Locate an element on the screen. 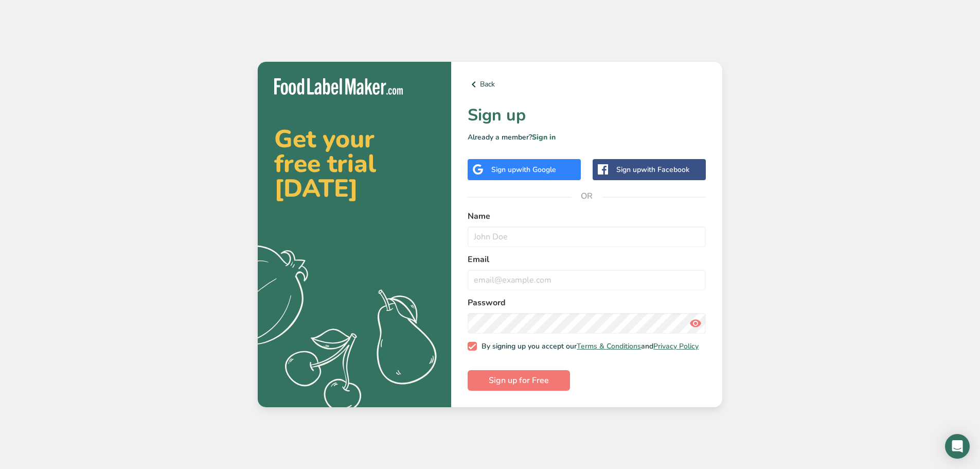 The height and width of the screenshot is (469, 980). p: Already a member? is located at coordinates (587, 137).